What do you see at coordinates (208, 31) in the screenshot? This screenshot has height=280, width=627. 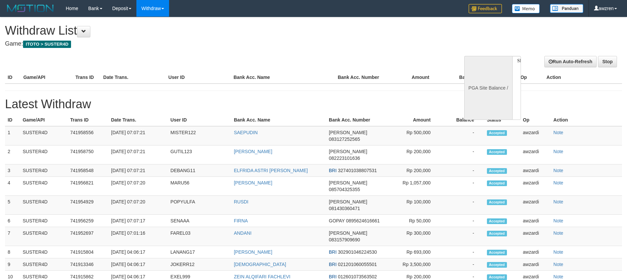 I see `h1: Withdraw List` at bounding box center [208, 31].